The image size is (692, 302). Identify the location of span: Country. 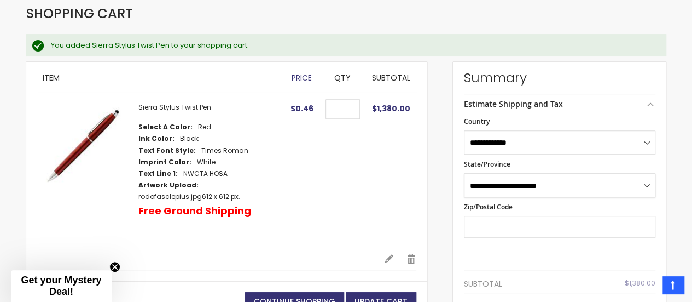
(477, 121).